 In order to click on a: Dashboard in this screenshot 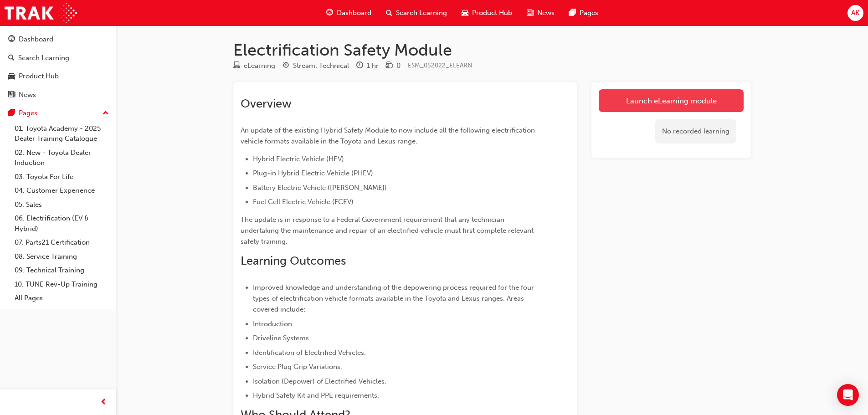, I will do `click(58, 39)`.